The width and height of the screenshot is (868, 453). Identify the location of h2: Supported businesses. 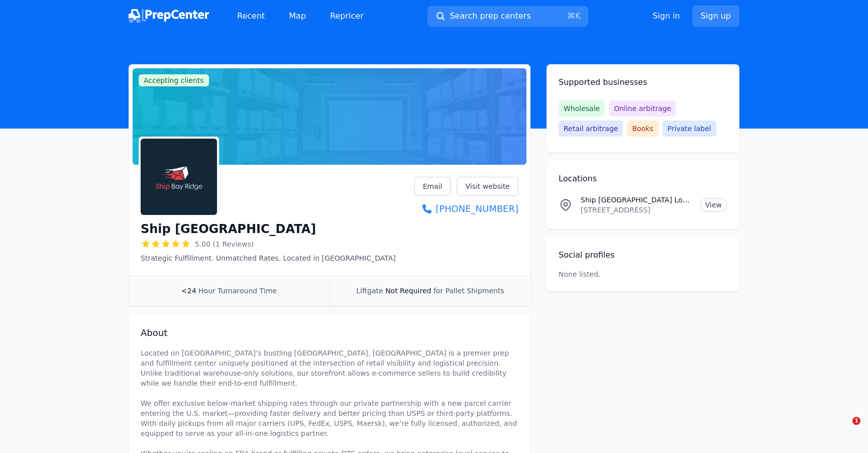
(643, 82).